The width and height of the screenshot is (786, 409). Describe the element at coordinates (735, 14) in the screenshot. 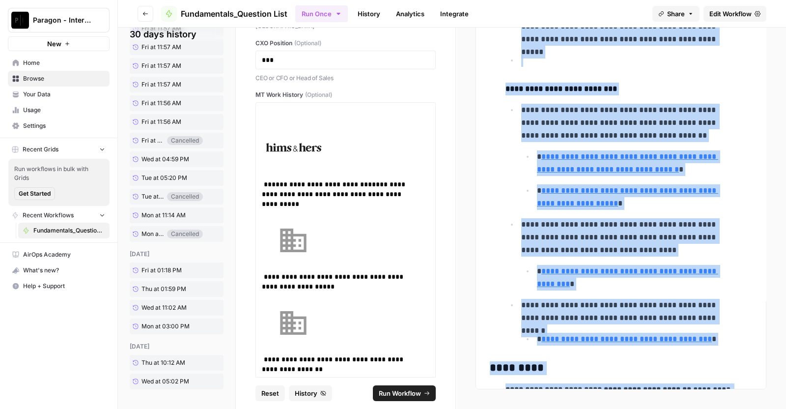

I see `a: Edit Workflow` at that location.